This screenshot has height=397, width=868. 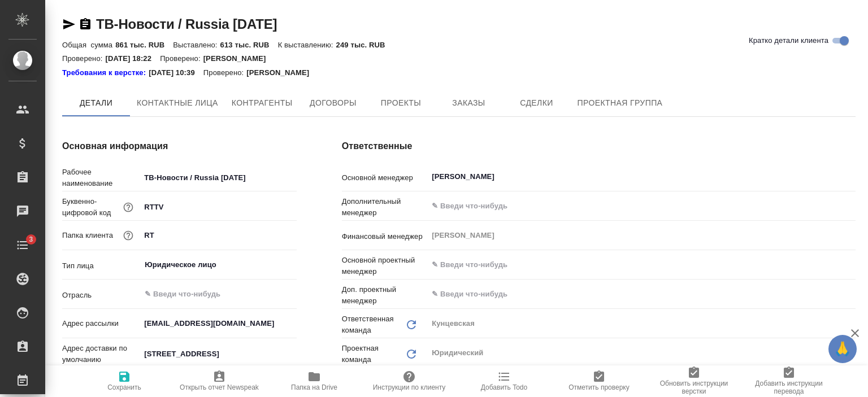 I want to click on p: 861 тыс. RUB, so click(x=144, y=45).